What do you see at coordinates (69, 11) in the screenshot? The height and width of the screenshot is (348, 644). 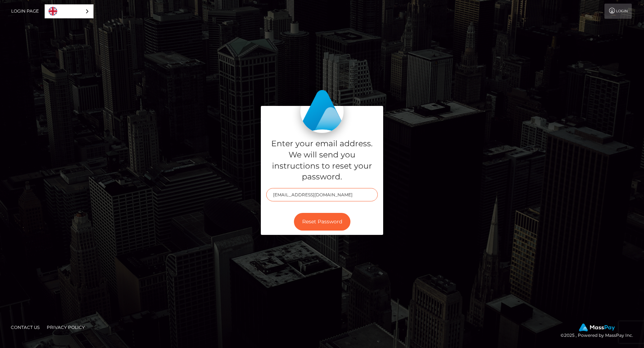 I see `a: English` at bounding box center [69, 11].